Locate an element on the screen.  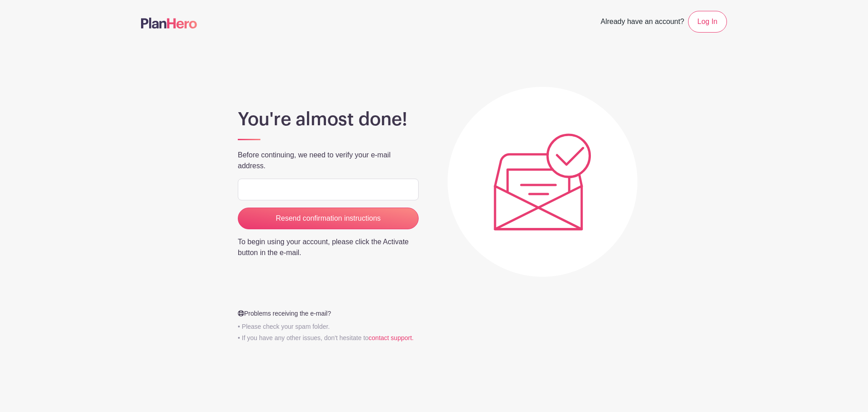
span: Already have an account? is located at coordinates (643, 23).